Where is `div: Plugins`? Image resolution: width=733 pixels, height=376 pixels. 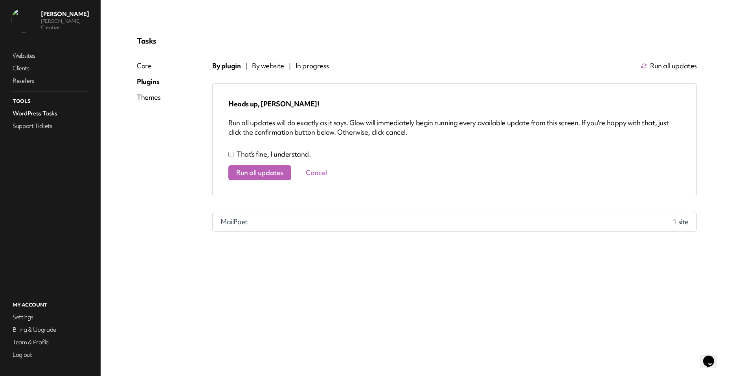 div: Plugins is located at coordinates (149, 82).